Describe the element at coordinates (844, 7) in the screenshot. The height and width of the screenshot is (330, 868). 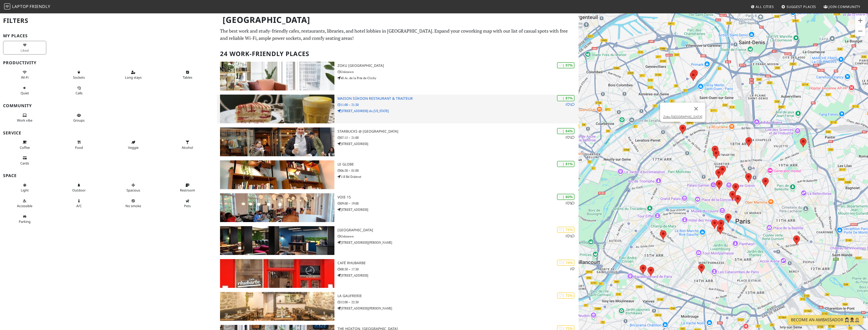
I see `span: Join Community` at that location.